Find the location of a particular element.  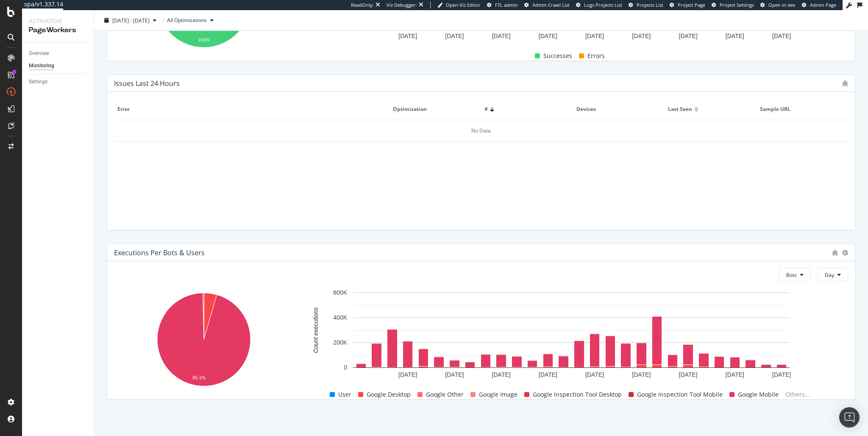

span: Google Inspection Tool Mobile is located at coordinates (680, 395).